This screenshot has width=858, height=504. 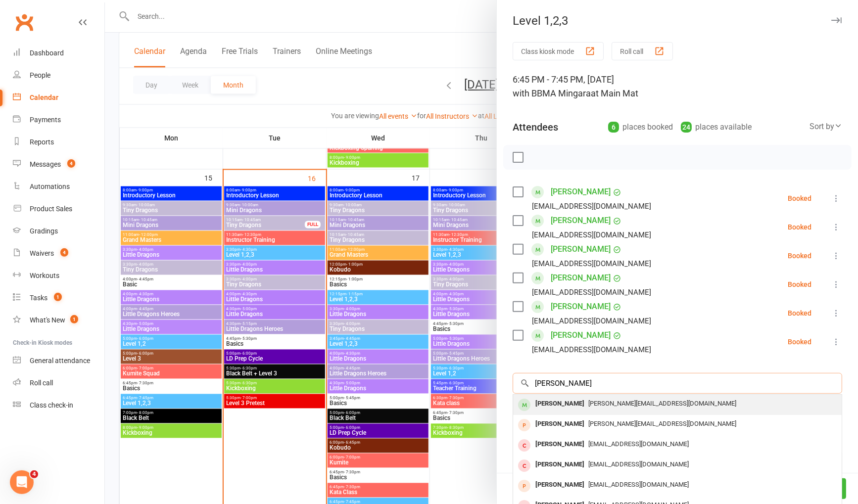 I want to click on a: Dashboard, so click(x=59, y=53).